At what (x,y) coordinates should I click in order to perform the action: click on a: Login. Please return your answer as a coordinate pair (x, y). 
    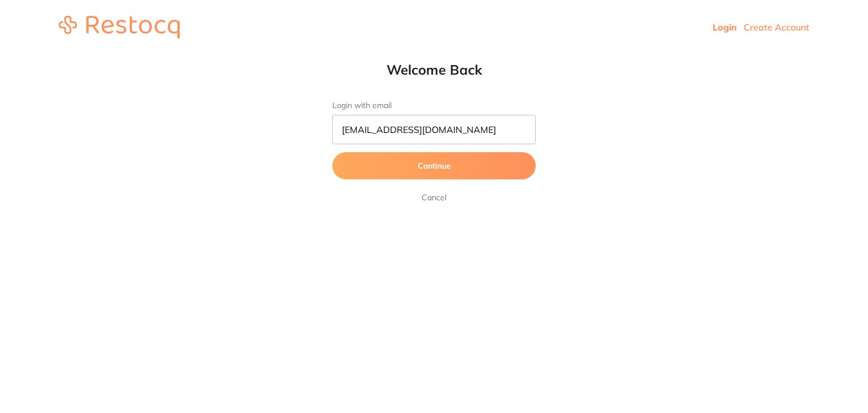
    Looking at the image, I should click on (724, 27).